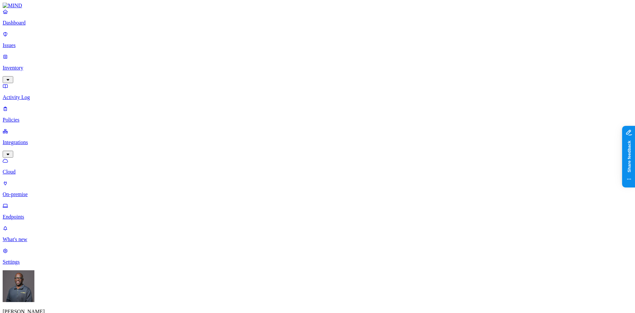  I want to click on a: Integrations, so click(318, 142).